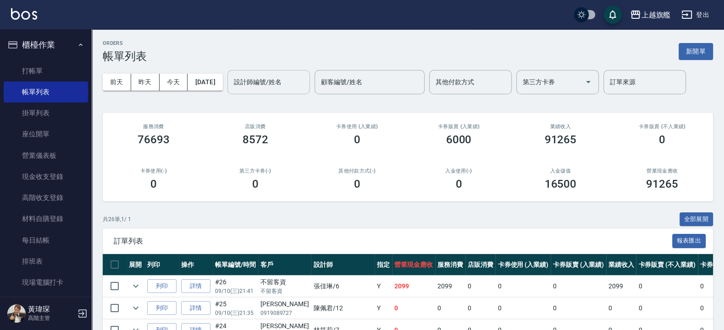  I want to click on a: 掃碼打卡, so click(46, 304).